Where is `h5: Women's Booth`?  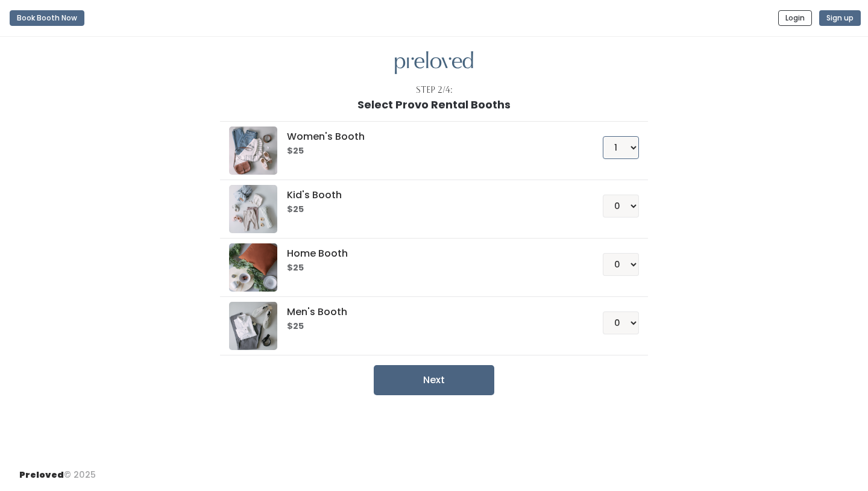 h5: Women's Booth is located at coordinates (430, 136).